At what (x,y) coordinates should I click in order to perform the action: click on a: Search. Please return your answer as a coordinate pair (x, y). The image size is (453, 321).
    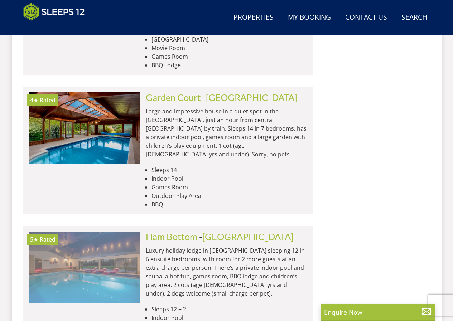
    Looking at the image, I should click on (414, 18).